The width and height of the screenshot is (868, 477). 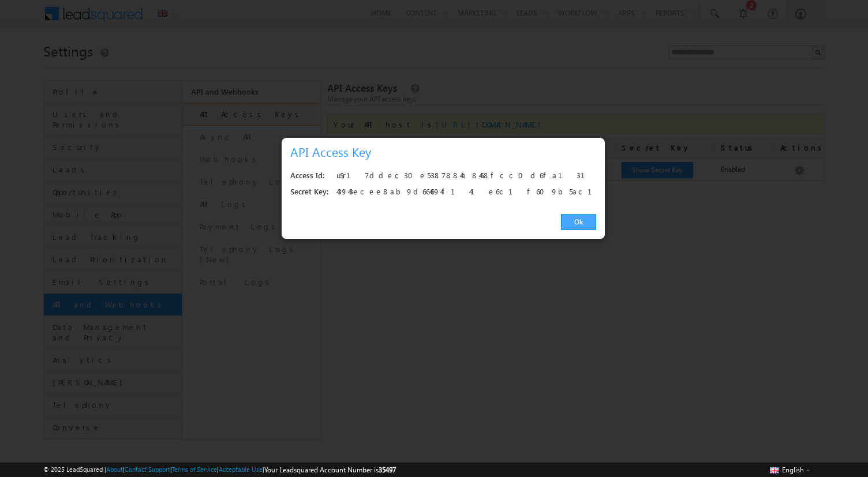 I want to click on a: Ok, so click(x=578, y=222).